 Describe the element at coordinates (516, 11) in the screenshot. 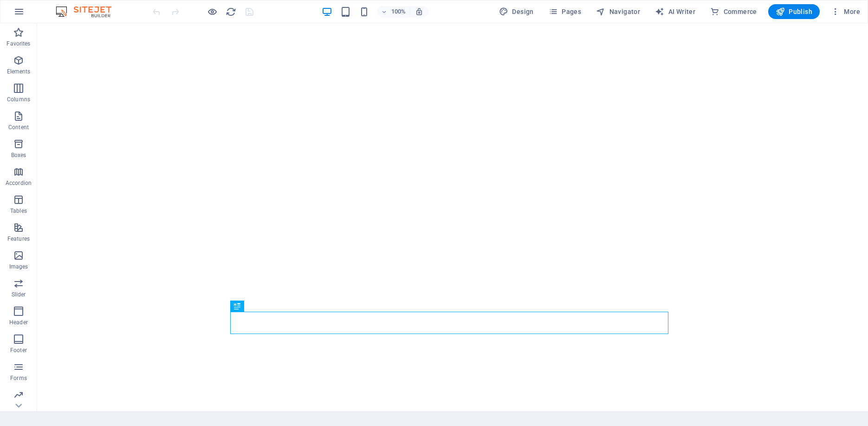

I see `div: Design (Ctrl+Alt+Y)` at that location.